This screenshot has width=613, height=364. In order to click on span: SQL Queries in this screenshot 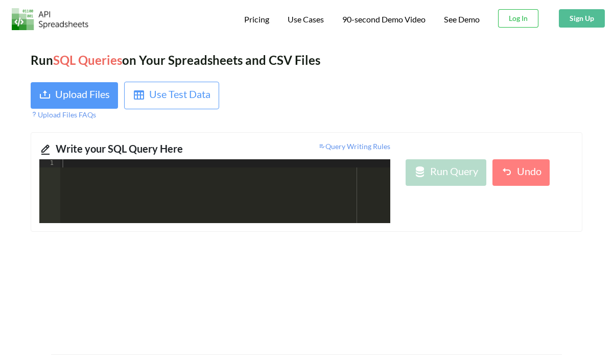, I will do `click(87, 60)`.